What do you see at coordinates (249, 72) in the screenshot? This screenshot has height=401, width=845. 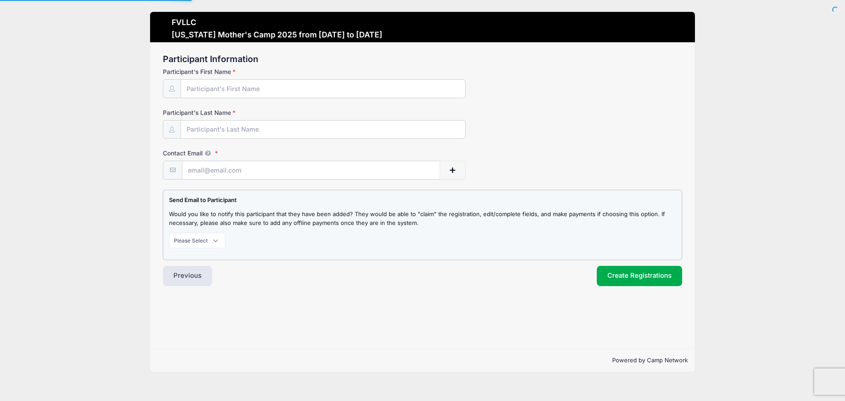 I see `label: Participant's First Name` at bounding box center [249, 72].